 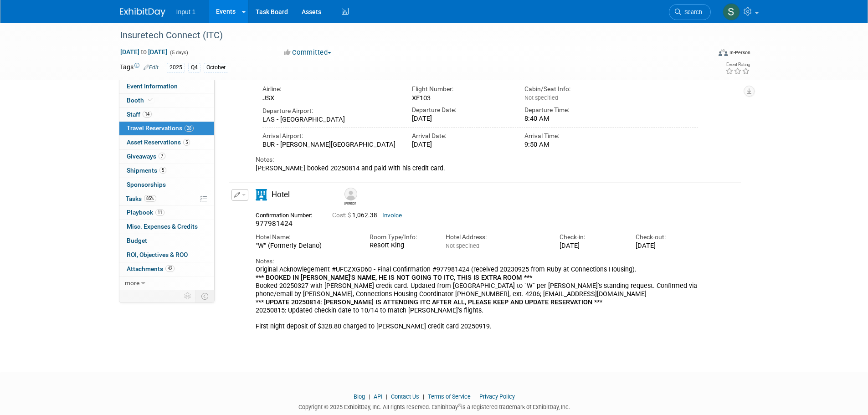 I want to click on span: 85%, so click(x=150, y=198).